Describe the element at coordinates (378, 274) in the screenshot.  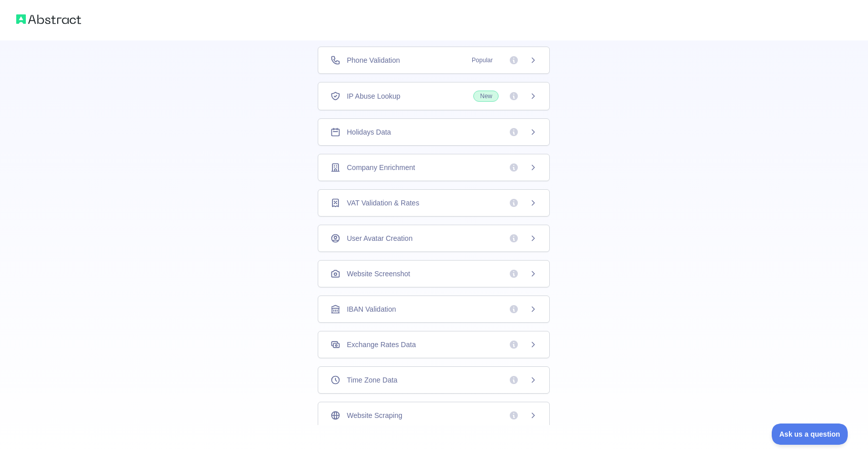
I see `span: Website Screenshot` at that location.